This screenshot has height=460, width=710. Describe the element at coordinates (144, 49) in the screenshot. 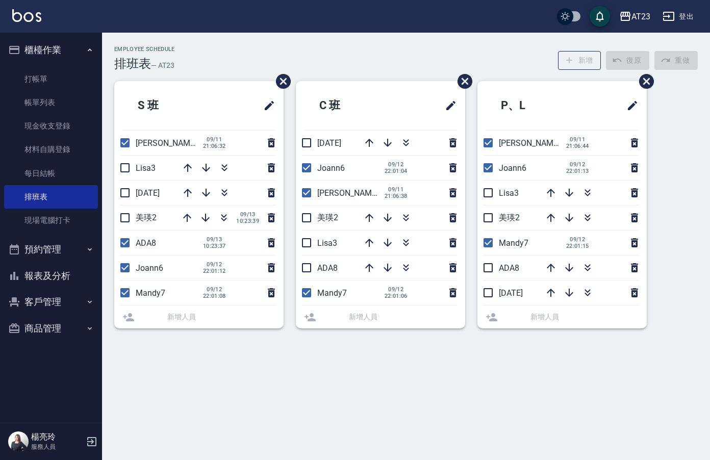

I see `h2: Employee Schedule` at that location.